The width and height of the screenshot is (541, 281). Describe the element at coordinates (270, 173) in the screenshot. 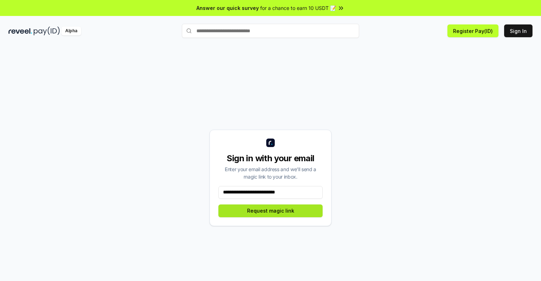

I see `div: Enter your email address and we’ll send a magic link to your inbox.` at that location.